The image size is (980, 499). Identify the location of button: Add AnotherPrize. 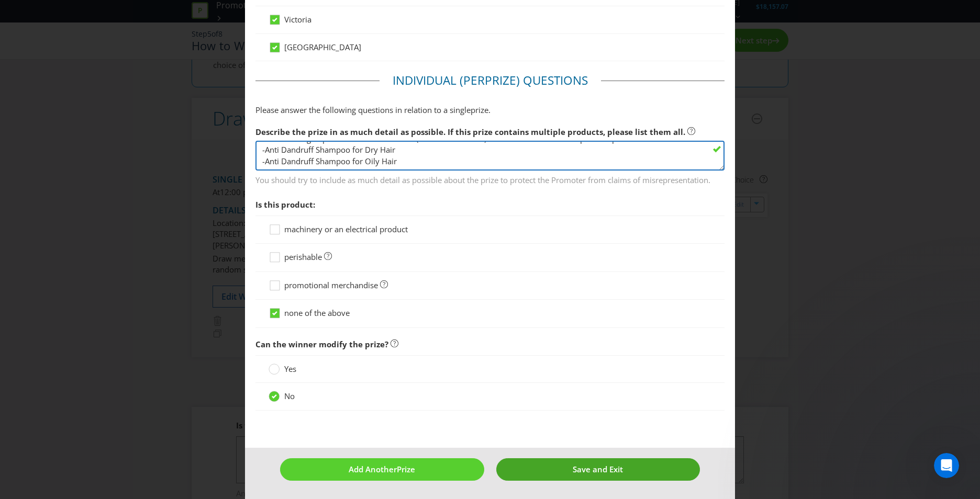
(382, 469).